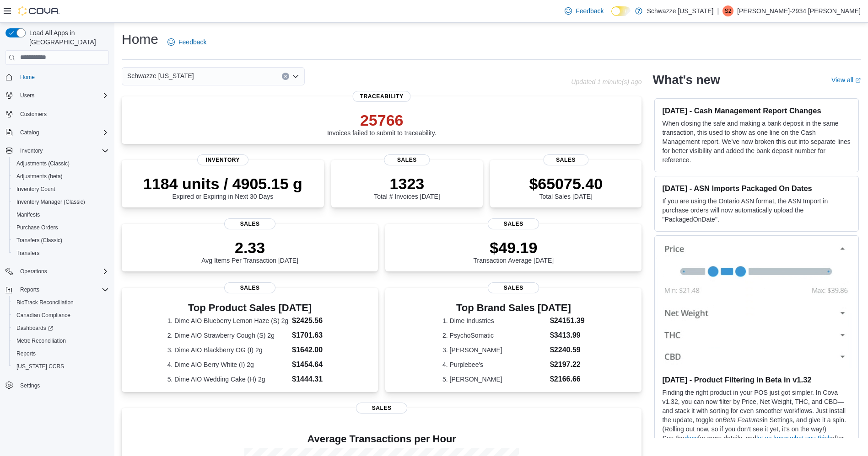  What do you see at coordinates (381, 120) in the screenshot?
I see `p: 25766` at bounding box center [381, 120].